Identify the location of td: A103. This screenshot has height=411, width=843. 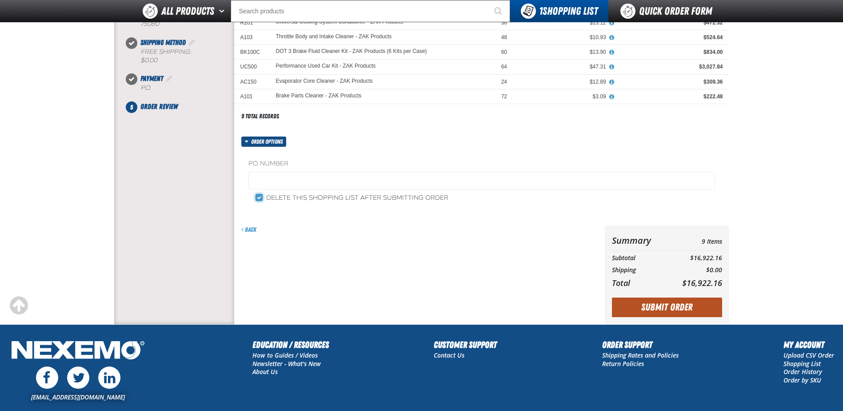
(252, 37).